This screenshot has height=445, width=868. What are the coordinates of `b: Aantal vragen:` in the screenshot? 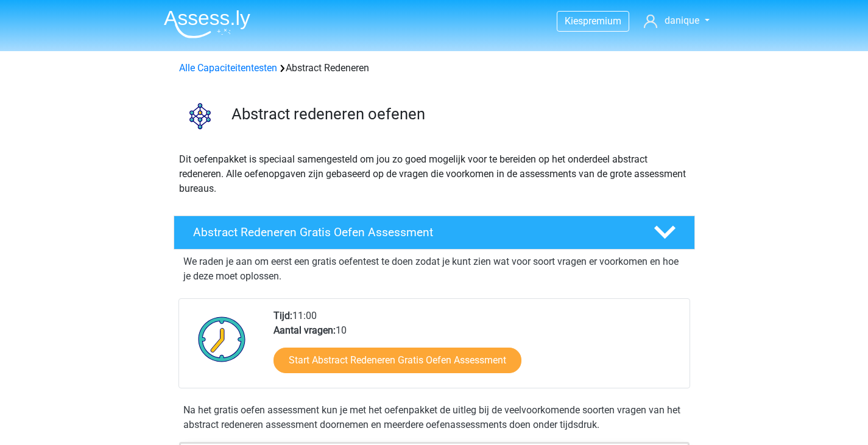 It's located at (305, 330).